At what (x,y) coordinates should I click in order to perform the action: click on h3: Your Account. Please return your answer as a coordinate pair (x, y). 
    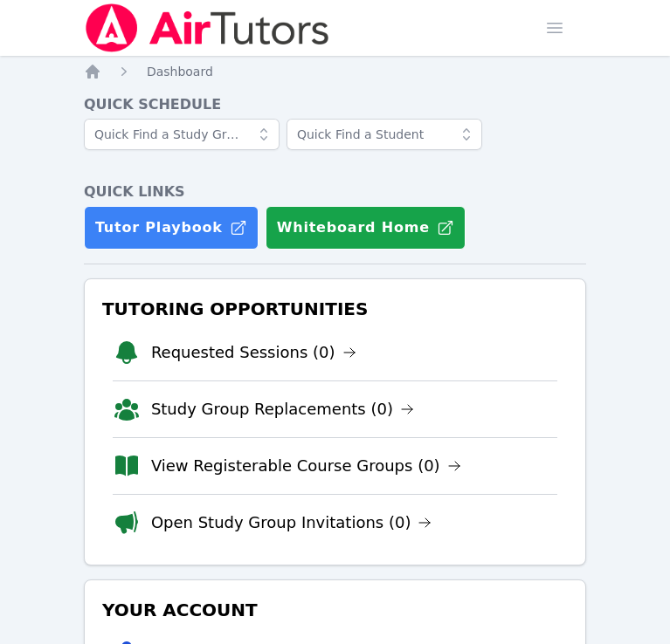
    Looking at the image, I should click on (335, 610).